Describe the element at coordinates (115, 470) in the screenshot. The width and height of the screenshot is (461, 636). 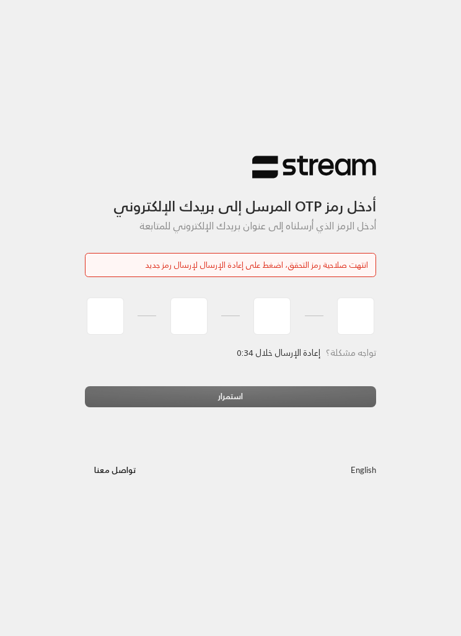
I see `button: تواصل معنا` at that location.